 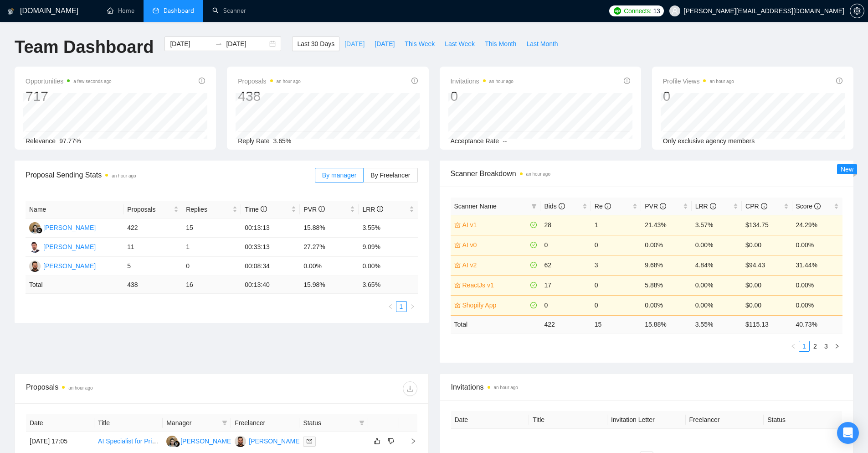 I want to click on span: Profile Views, so click(x=699, y=81).